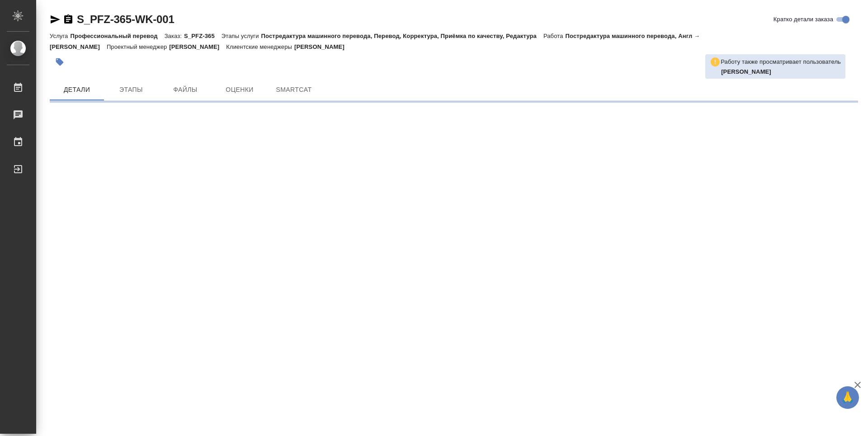 The image size is (868, 436). What do you see at coordinates (294, 90) in the screenshot?
I see `span: SmartCat` at bounding box center [294, 90].